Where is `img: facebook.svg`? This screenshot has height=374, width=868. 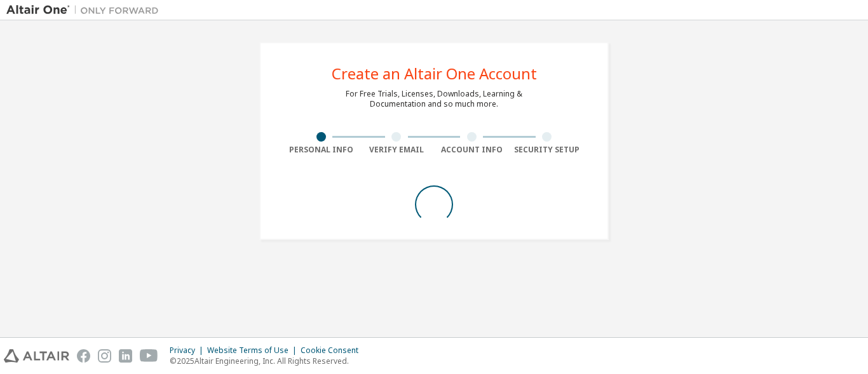
img: facebook.svg is located at coordinates (83, 356).